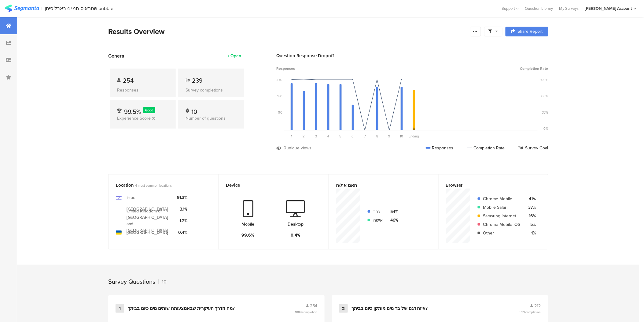 The height and width of the screenshot is (322, 644). What do you see at coordinates (546, 129) in the screenshot?
I see `div: 0%` at bounding box center [546, 129].